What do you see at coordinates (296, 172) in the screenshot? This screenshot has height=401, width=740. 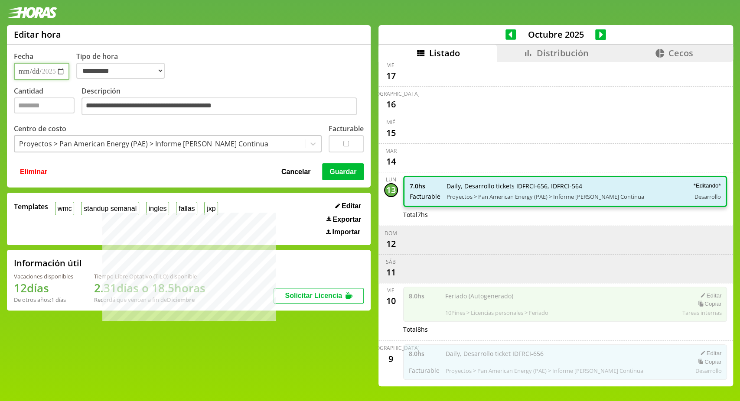 I see `button: Cancelar` at bounding box center [296, 172].